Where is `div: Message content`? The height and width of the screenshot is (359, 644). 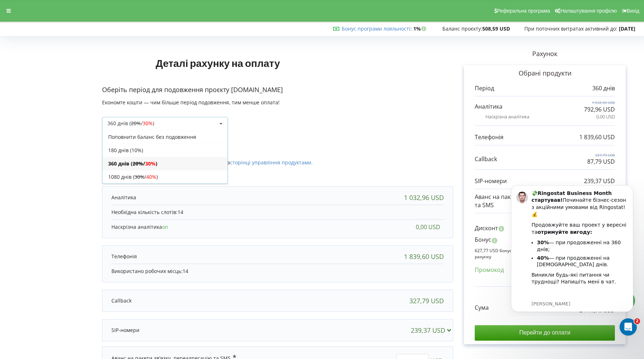 div: Message content is located at coordinates (80, 65).